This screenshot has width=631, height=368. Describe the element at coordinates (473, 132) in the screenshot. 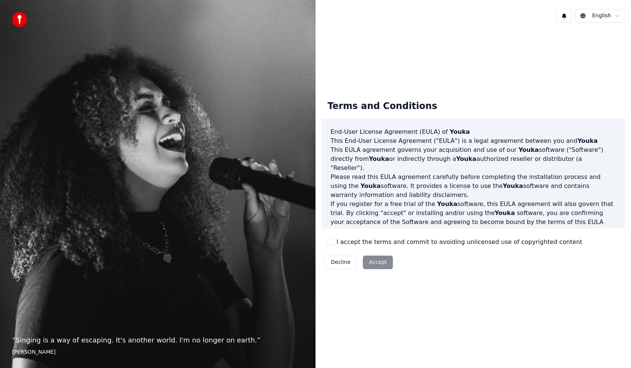

I see `h3: End-User License Agreement (EULA) of` at that location.